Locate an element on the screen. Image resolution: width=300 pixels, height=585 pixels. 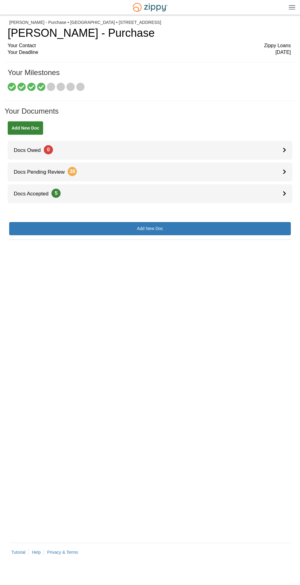
a: Privacy & Terms is located at coordinates (63, 553).